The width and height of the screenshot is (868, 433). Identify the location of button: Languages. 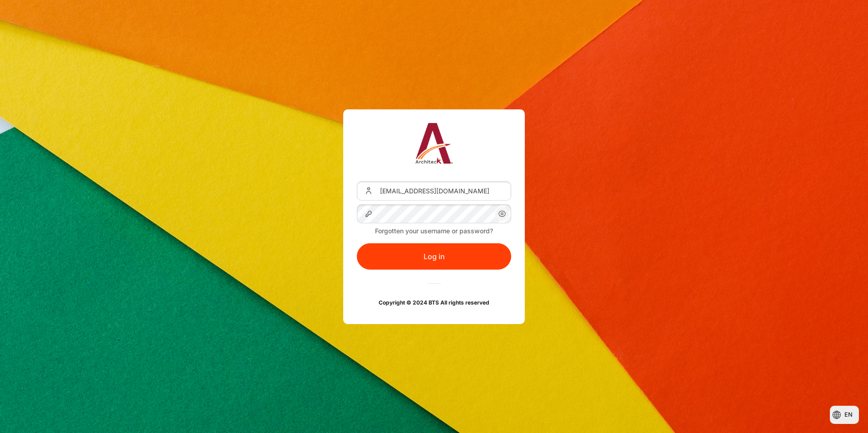
(845, 415).